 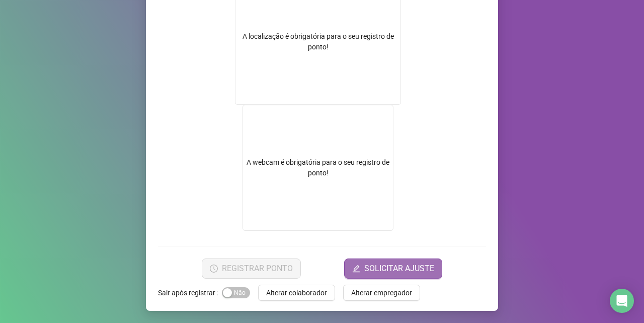 What do you see at coordinates (251, 269) in the screenshot?
I see `button: REGISTRAR PONTO` at bounding box center [251, 269].